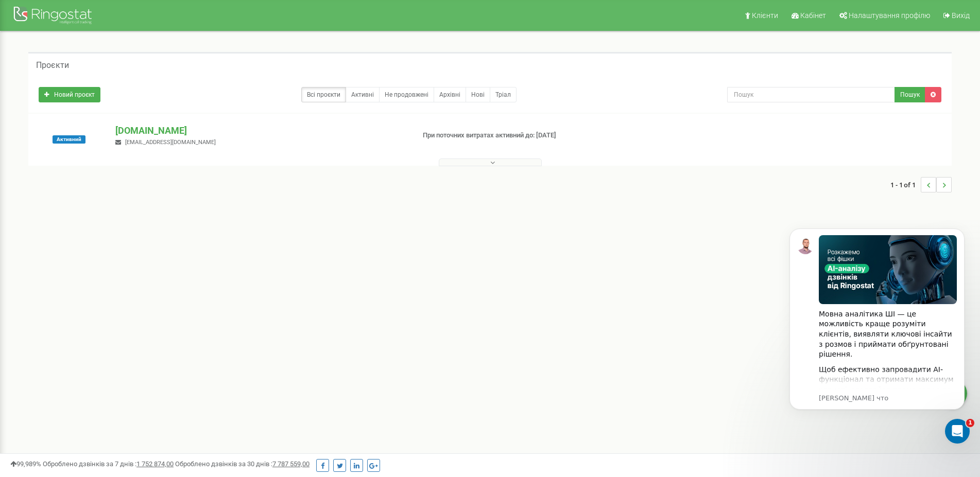 This screenshot has width=980, height=477. Describe the element at coordinates (362, 95) in the screenshot. I see `a: Активні` at that location.